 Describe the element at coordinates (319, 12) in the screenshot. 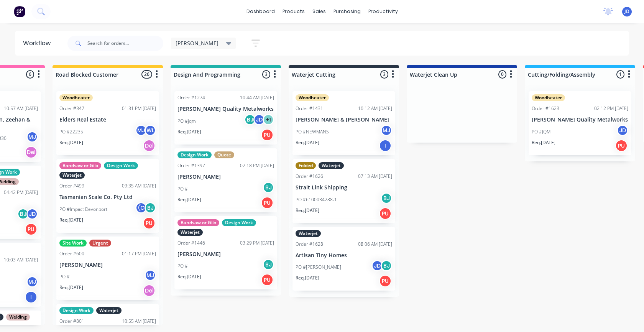

I see `div: sales` at that location.